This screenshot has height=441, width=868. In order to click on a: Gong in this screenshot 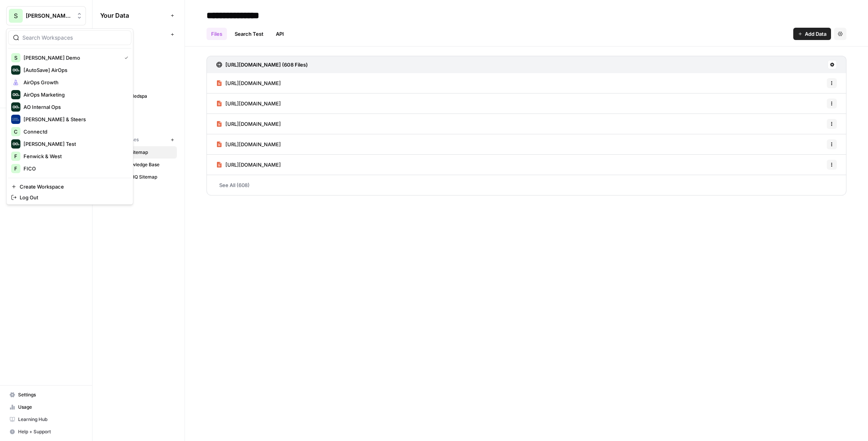, I will do `click(138, 84)`.